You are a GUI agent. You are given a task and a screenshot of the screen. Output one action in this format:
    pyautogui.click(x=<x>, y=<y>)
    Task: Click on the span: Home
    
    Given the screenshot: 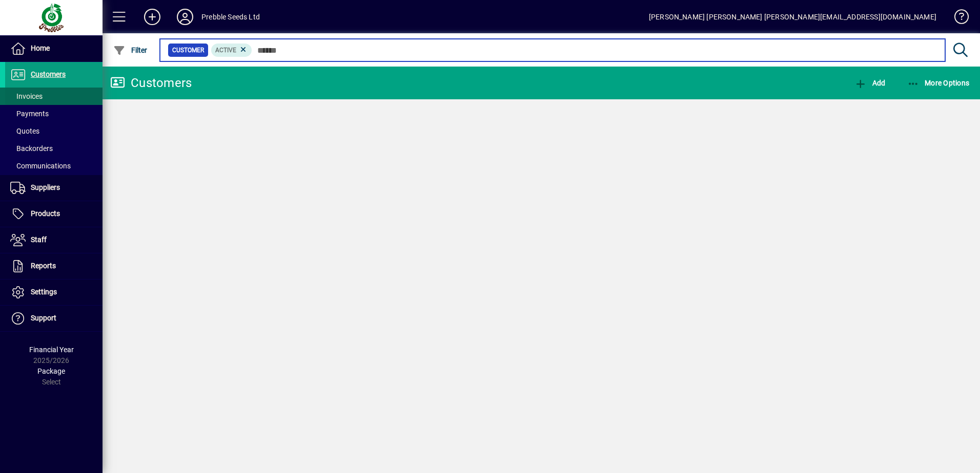 What is the action you would take?
    pyautogui.click(x=40, y=48)
    